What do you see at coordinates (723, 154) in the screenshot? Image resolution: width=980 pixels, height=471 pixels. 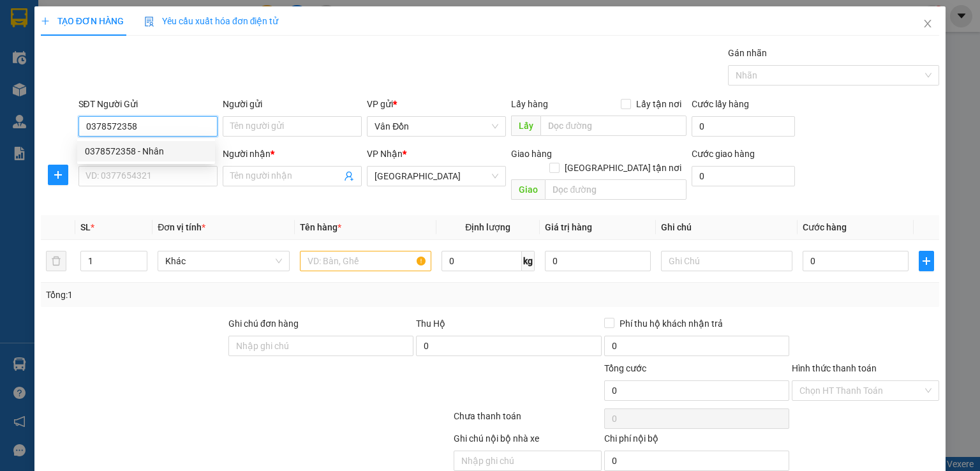 I see `label: Cước giao hàng` at bounding box center [723, 154].